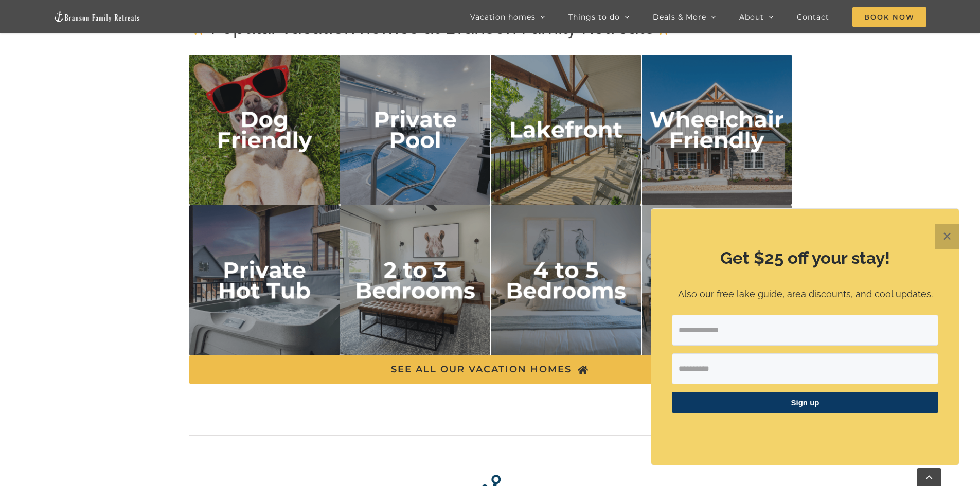 This screenshot has width=980, height=486. What do you see at coordinates (264, 214) in the screenshot?
I see `a: private hot tub` at bounding box center [264, 214].